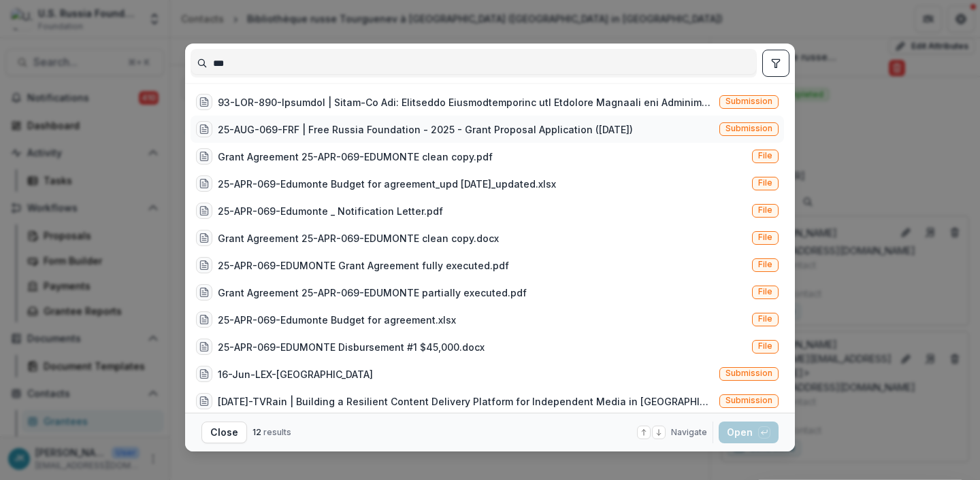  What do you see at coordinates (358, 238) in the screenshot?
I see `div: Grant Agreement 25-APR-069-EDUMONTE clean copy.docx` at bounding box center [358, 238].